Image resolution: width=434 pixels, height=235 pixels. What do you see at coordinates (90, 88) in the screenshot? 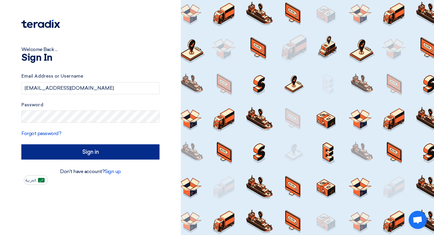
I see `input: Enter your business email or username` at bounding box center [90, 88].